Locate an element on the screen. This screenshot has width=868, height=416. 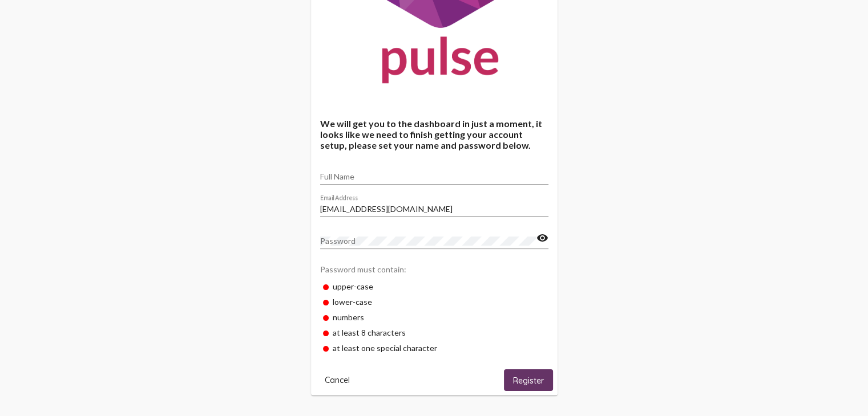
div: lower-case is located at coordinates (434, 302).